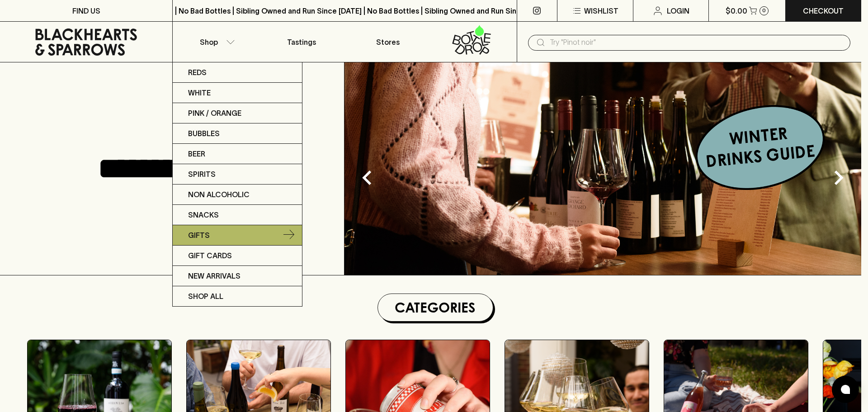 This screenshot has height=412, width=868. What do you see at coordinates (204, 133) in the screenshot?
I see `p: Bubbles` at bounding box center [204, 133].